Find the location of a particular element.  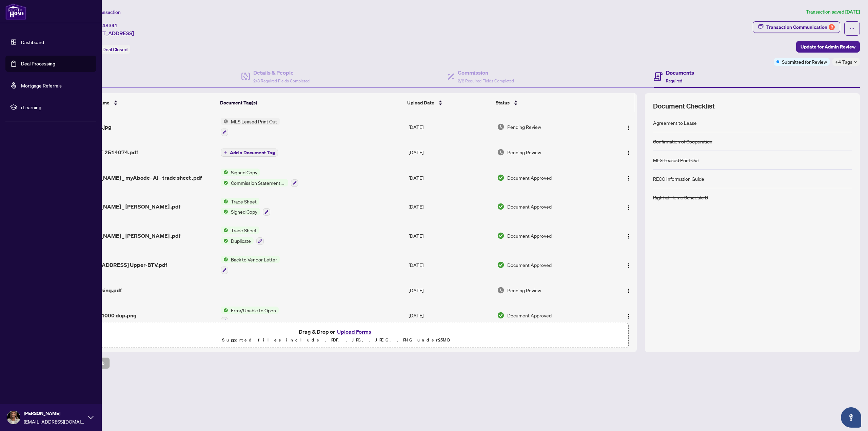

div: Right at Home Schedule B is located at coordinates (680, 198).